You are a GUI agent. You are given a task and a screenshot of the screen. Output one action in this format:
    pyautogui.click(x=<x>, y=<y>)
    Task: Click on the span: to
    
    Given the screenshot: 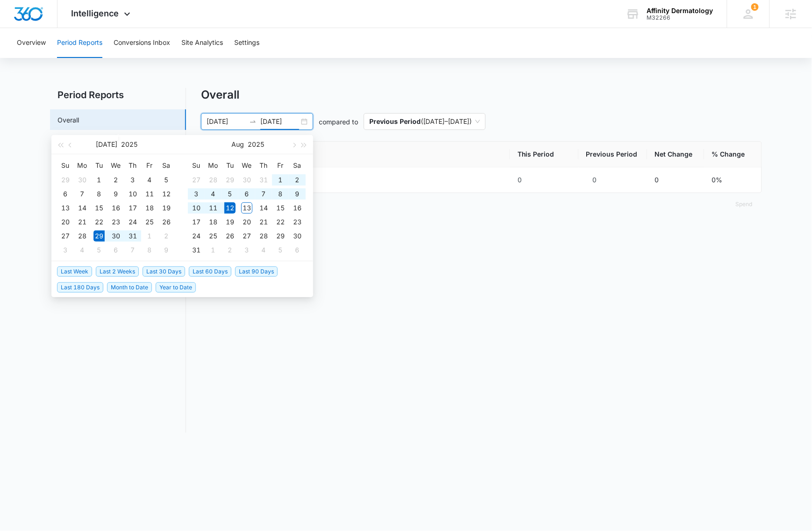 What is the action you would take?
    pyautogui.click(x=253, y=121)
    